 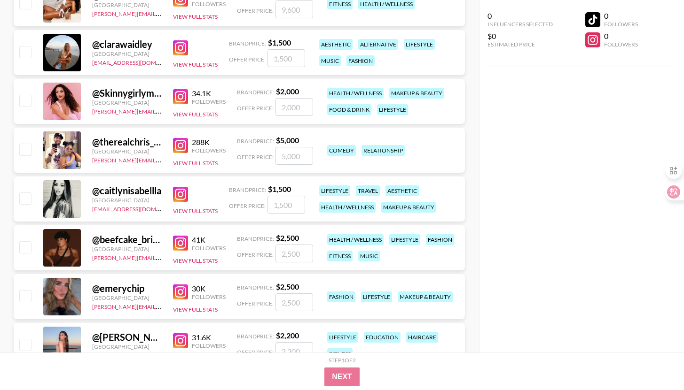 What do you see at coordinates (294, 9) in the screenshot?
I see `input: 9,600` at bounding box center [294, 9].